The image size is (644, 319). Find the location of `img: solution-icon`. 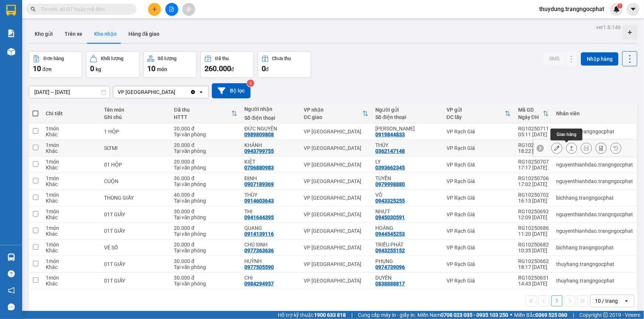

img: solution-icon is located at coordinates (11, 34).